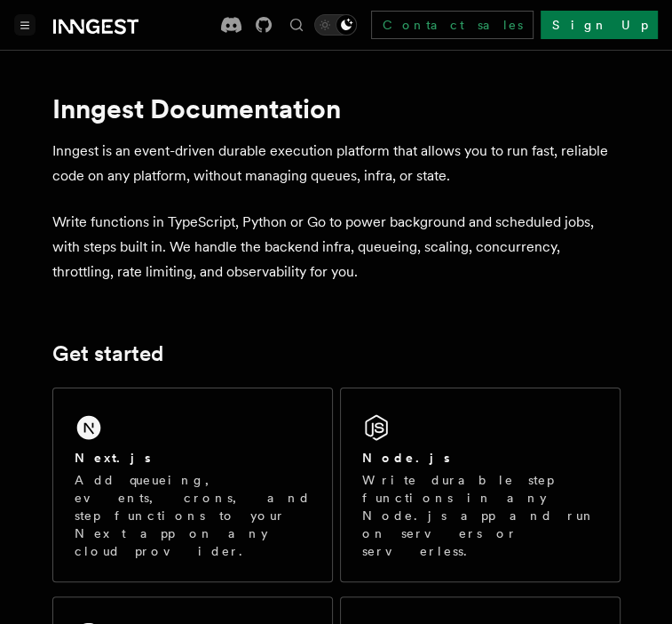 The width and height of the screenshot is (672, 624). What do you see at coordinates (193, 516) in the screenshot?
I see `p: Add queueing, events, crons, and step functions to your Next app on any cloud provider.` at bounding box center [193, 516].